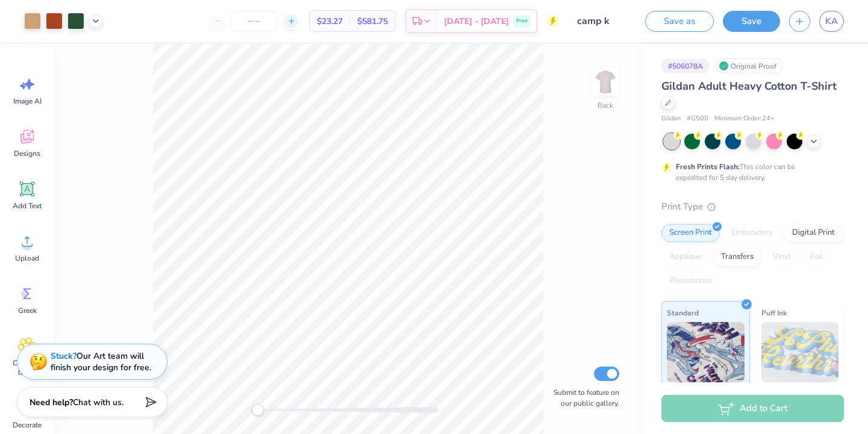  Describe the element at coordinates (752, 207) in the screenshot. I see `div: Print Type` at that location.